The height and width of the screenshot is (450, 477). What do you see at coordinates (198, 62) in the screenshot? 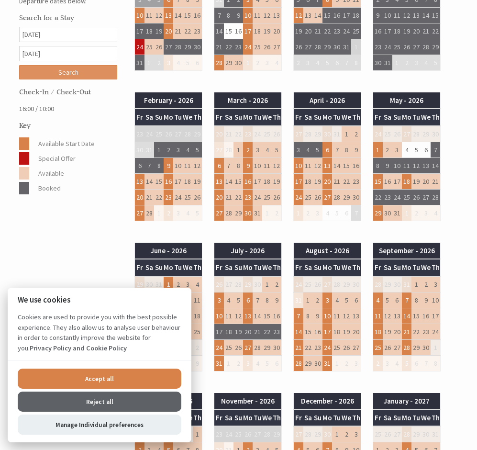
I see `td: 6` at bounding box center [198, 62].